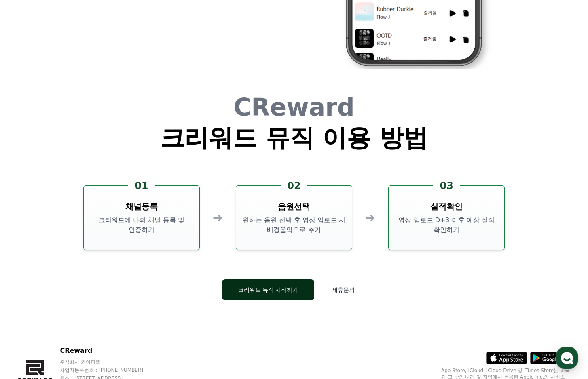  What do you see at coordinates (446, 207) in the screenshot?
I see `h3: 실적확인` at bounding box center [446, 207].